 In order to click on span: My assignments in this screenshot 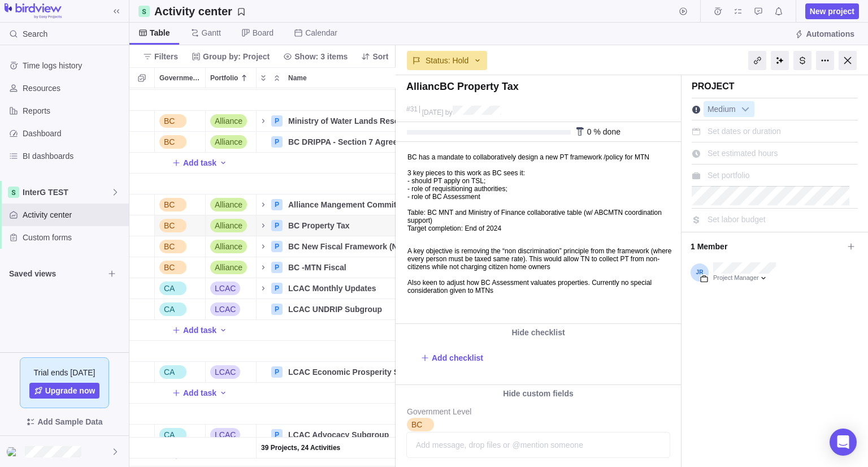, I will do `click(738, 12)`.